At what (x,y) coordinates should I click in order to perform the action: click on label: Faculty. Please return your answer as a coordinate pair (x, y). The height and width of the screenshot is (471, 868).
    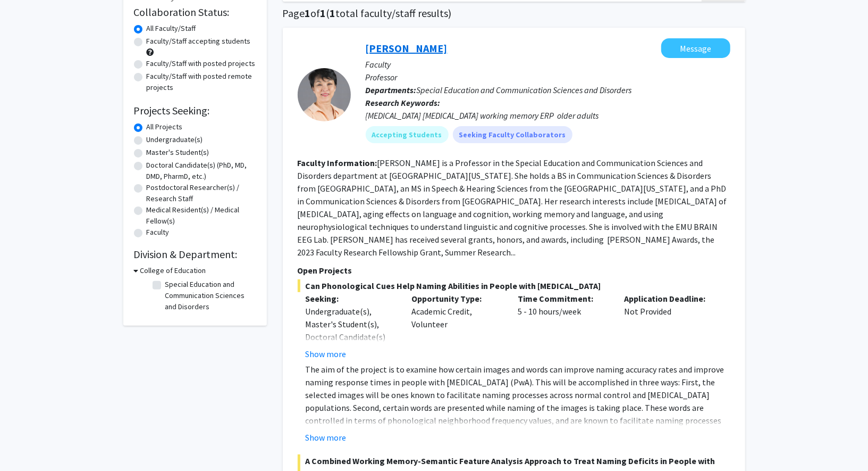
    Looking at the image, I should click on (158, 232).